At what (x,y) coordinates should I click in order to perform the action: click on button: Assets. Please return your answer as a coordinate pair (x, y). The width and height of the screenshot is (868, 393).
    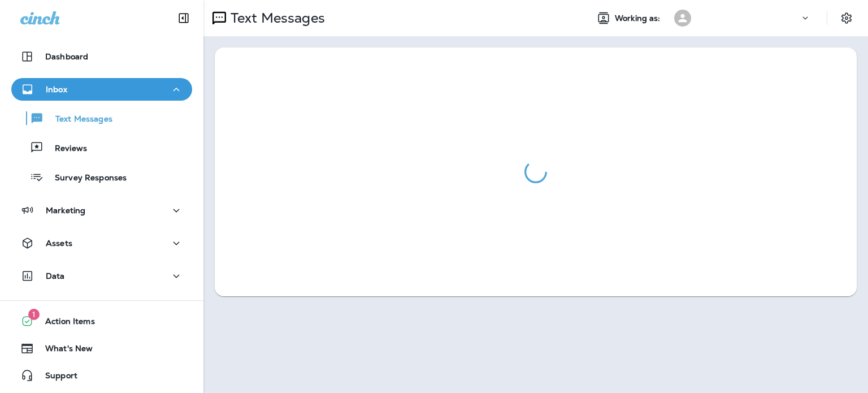
    Looking at the image, I should click on (102, 243).